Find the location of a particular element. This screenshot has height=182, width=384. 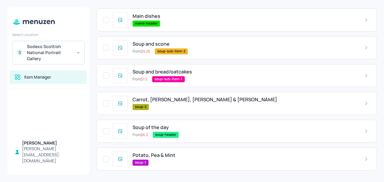

span: soup-sub-item-1 is located at coordinates (169, 79).